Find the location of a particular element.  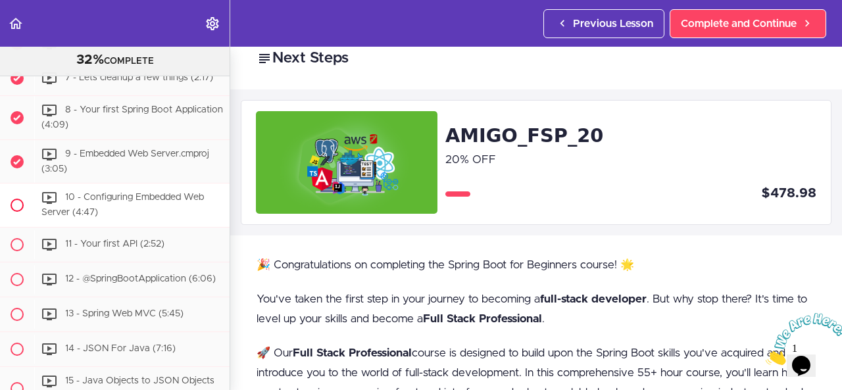

span: 13 - Spring Web MVC (5:45) is located at coordinates (124, 314).